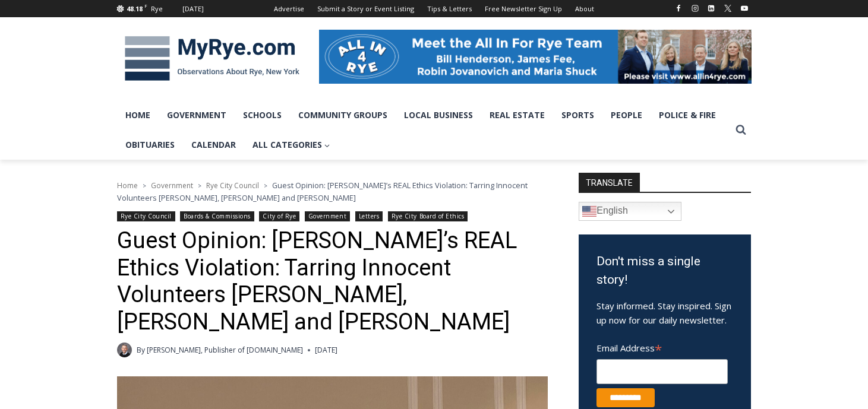 Image resolution: width=868 pixels, height=409 pixels. I want to click on a: Obituaries, so click(150, 145).